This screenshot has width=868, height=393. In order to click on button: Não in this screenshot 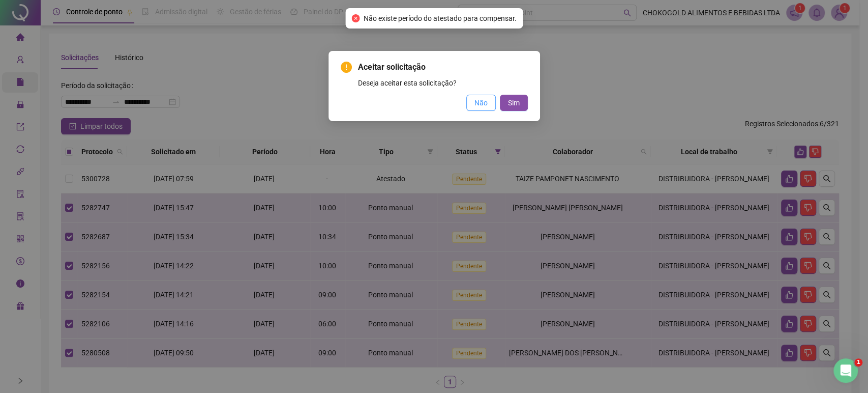, I will do `click(481, 102)`.